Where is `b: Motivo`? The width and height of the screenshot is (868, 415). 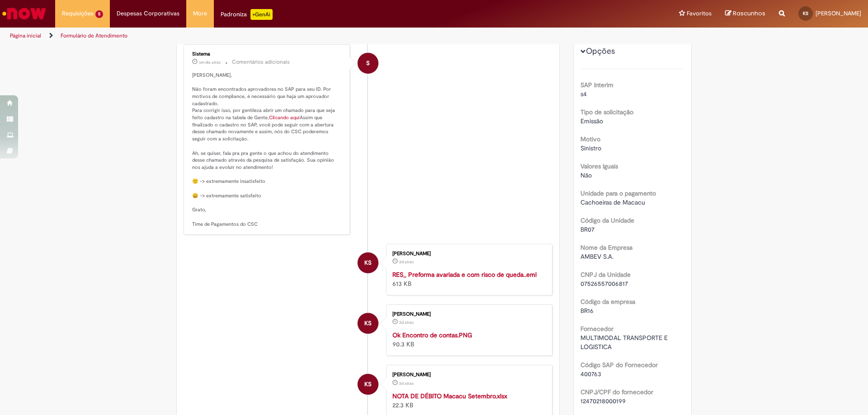
b: Motivo is located at coordinates (590, 139).